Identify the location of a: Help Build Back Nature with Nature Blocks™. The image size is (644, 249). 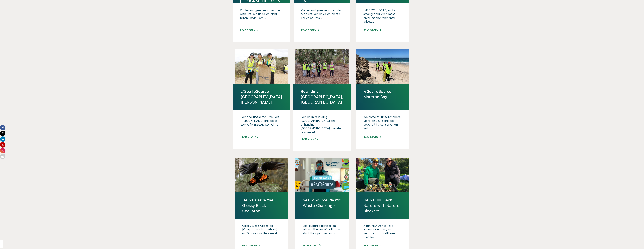
(383, 205).